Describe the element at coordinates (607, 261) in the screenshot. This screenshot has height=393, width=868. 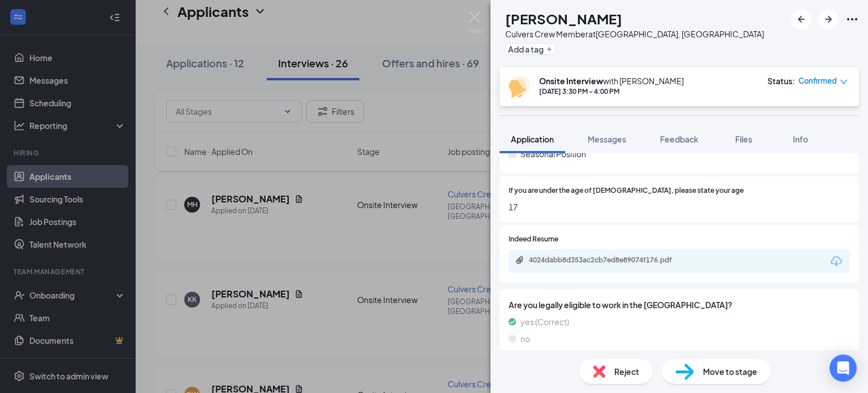
I see `a: Paperclip4024dabb8d353ac2cb7ed8e89074f176.pdf` at that location.